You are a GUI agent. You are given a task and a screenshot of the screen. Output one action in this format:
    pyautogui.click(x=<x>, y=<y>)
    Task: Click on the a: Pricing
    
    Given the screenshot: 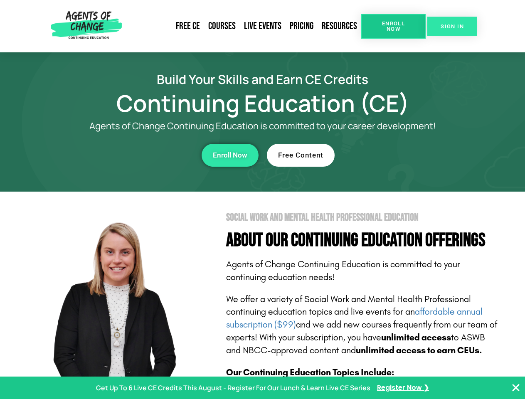 What is the action you would take?
    pyautogui.click(x=301, y=26)
    